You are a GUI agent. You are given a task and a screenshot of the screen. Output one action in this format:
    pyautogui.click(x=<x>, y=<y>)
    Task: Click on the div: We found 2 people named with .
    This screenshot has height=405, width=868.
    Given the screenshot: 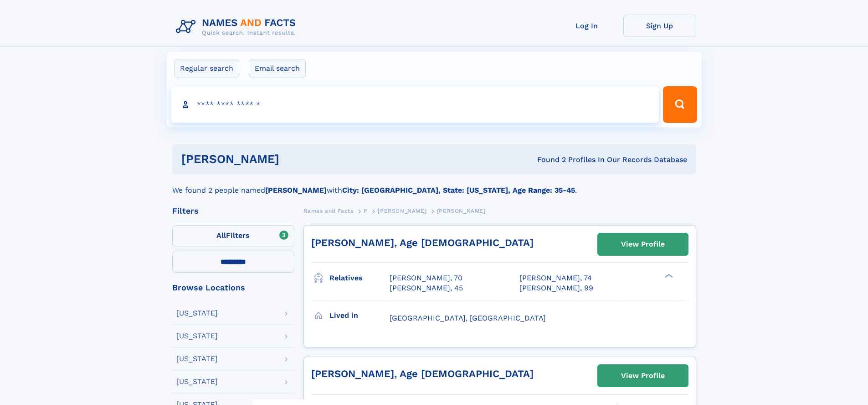 What is the action you would take?
    pyautogui.click(x=434, y=185)
    